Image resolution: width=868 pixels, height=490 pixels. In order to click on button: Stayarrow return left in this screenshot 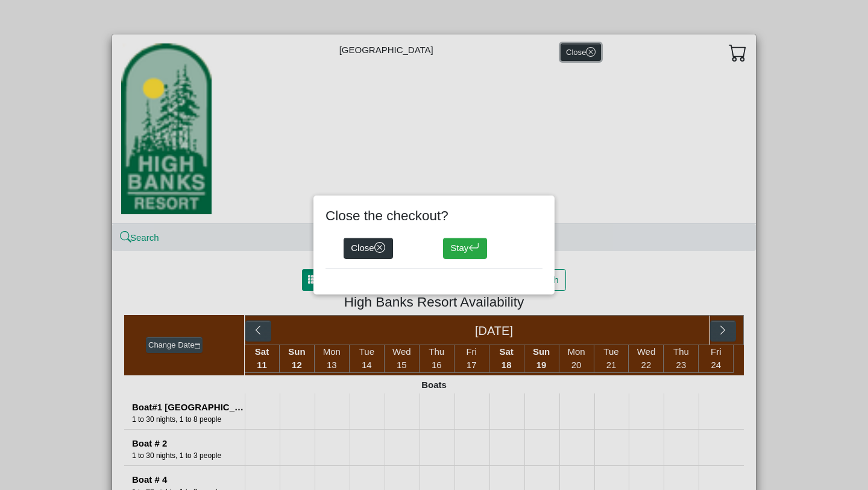, I will do `click(465, 248)`.